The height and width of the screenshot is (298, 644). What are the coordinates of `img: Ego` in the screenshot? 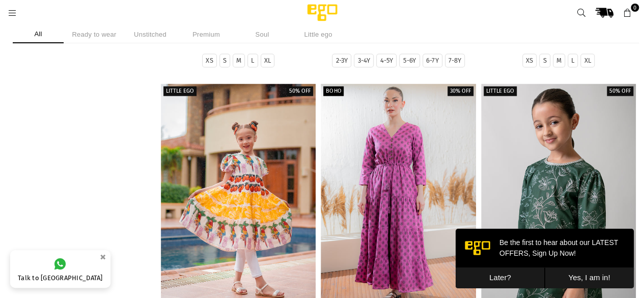 It's located at (322, 13).